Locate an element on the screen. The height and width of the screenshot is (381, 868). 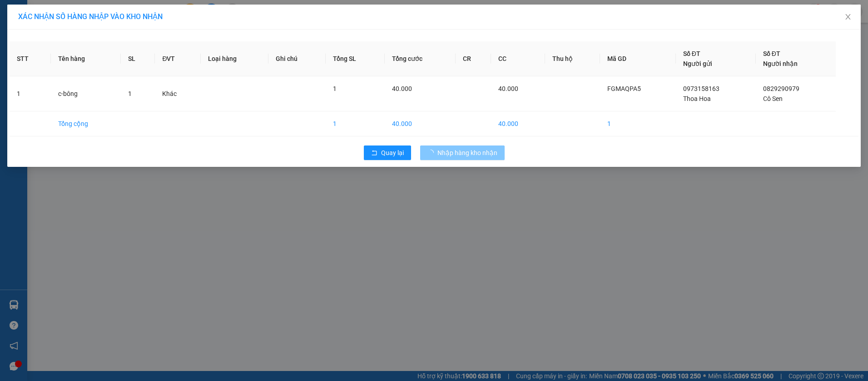
span: Thoa Hoa is located at coordinates (697, 99).